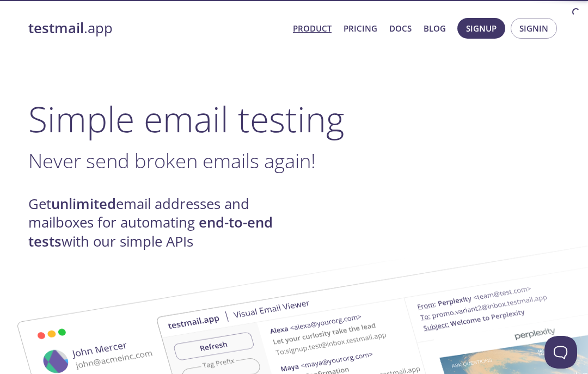 Image resolution: width=588 pixels, height=374 pixels. Describe the element at coordinates (56, 28) in the screenshot. I see `strong: testmail` at that location.